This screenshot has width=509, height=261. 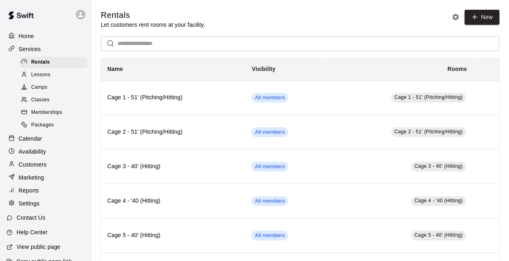 I want to click on div: Packages, so click(x=53, y=125).